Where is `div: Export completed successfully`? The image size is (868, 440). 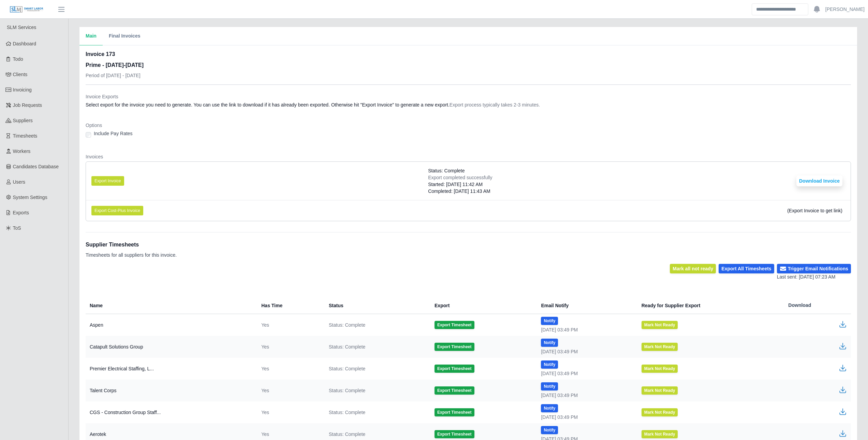 div: Export completed successfully is located at coordinates (460, 177).